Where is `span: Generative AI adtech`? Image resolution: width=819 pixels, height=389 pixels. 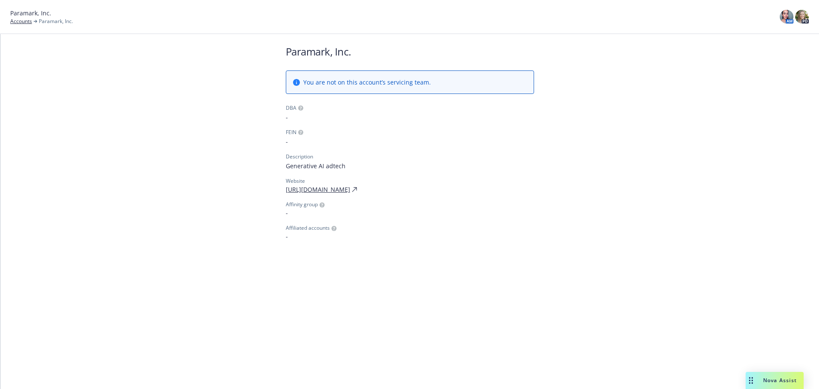 span: Generative AI adtech is located at coordinates (410, 166).